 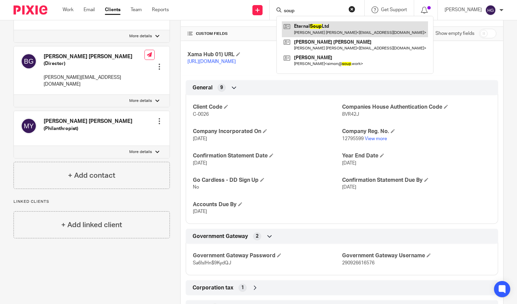 I want to click on a: Reports, so click(x=160, y=10).